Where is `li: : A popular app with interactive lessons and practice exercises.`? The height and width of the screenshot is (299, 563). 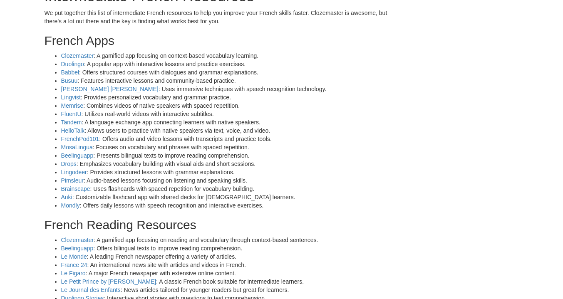 li: : A popular app with interactive lessons and practice exercises. is located at coordinates (229, 64).